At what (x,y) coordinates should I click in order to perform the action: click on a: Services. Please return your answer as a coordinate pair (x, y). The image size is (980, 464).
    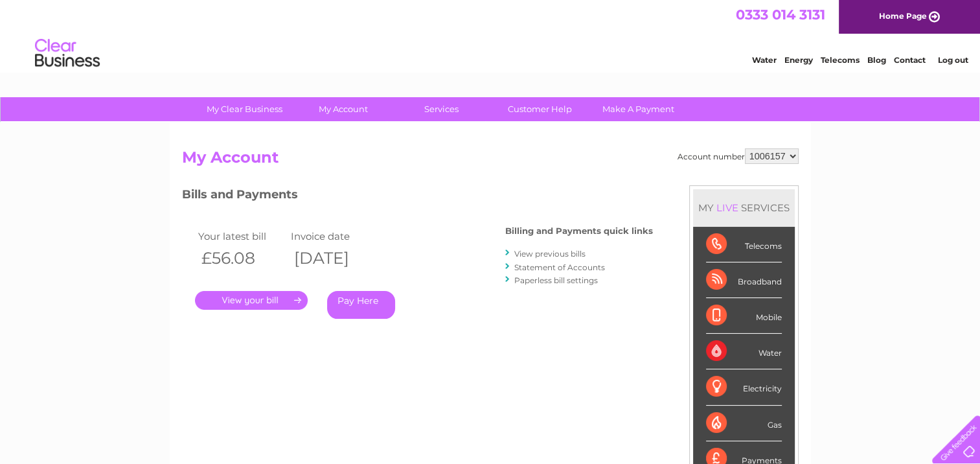
    Looking at the image, I should click on (441, 108).